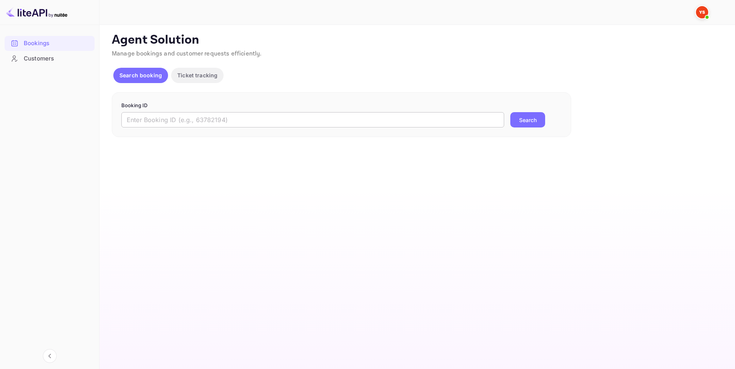  What do you see at coordinates (50, 356) in the screenshot?
I see `button: Collapse navigation` at bounding box center [50, 356].